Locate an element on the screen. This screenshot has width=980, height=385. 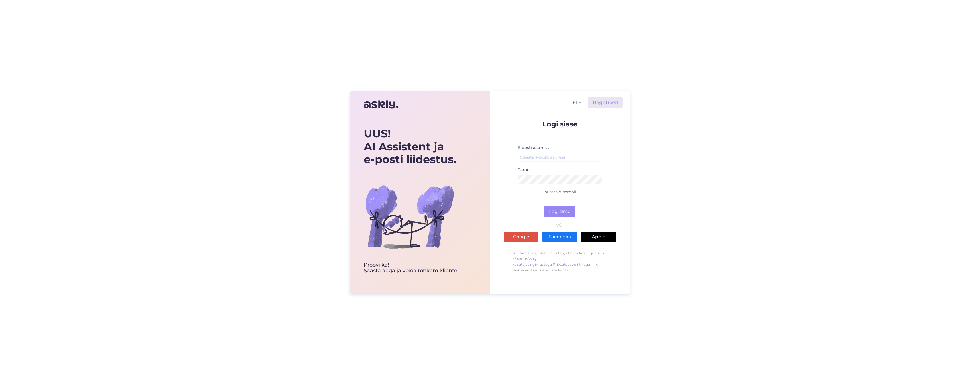
p: Logi sisse is located at coordinates (560, 124).